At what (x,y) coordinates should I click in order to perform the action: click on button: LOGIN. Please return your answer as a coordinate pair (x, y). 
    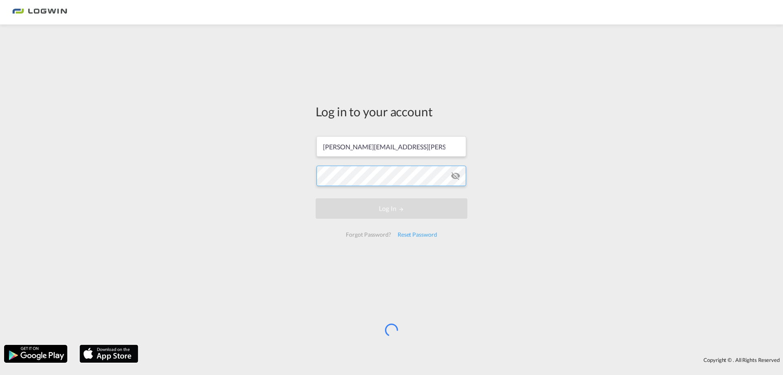
    Looking at the image, I should click on (391, 208).